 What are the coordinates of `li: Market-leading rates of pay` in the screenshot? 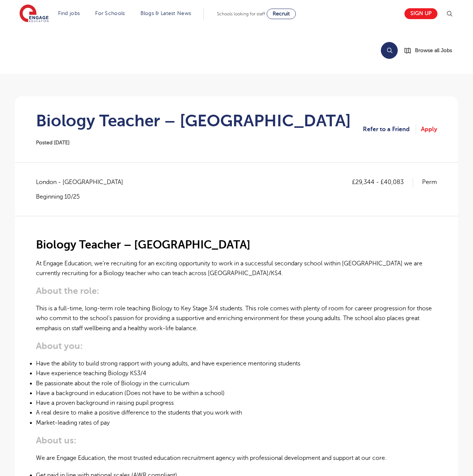 It's located at (236, 422).